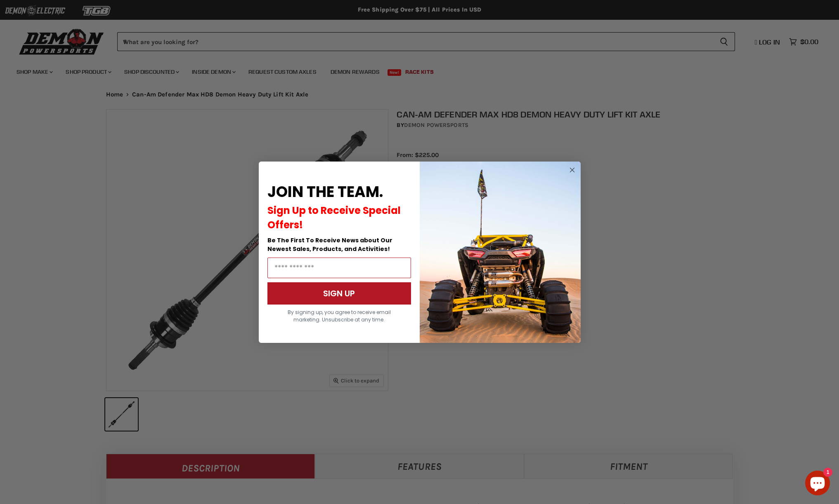  Describe the element at coordinates (818, 484) in the screenshot. I see `inbox-online-store-chat: Shopify online store chat` at that location.